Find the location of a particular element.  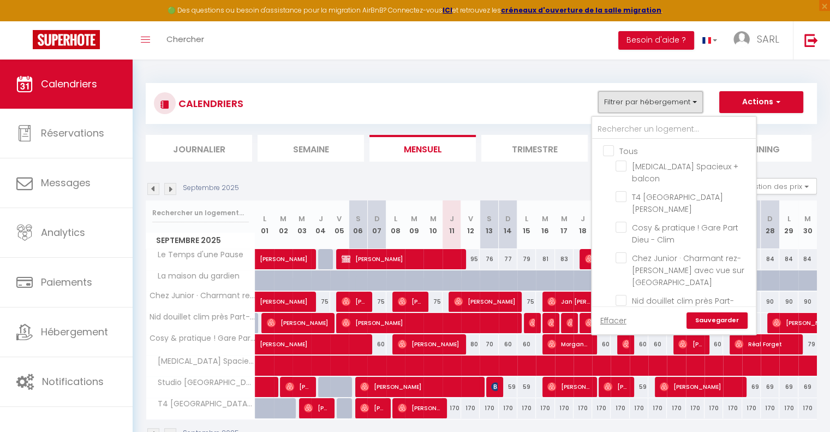

div: 90 is located at coordinates (789, 301).